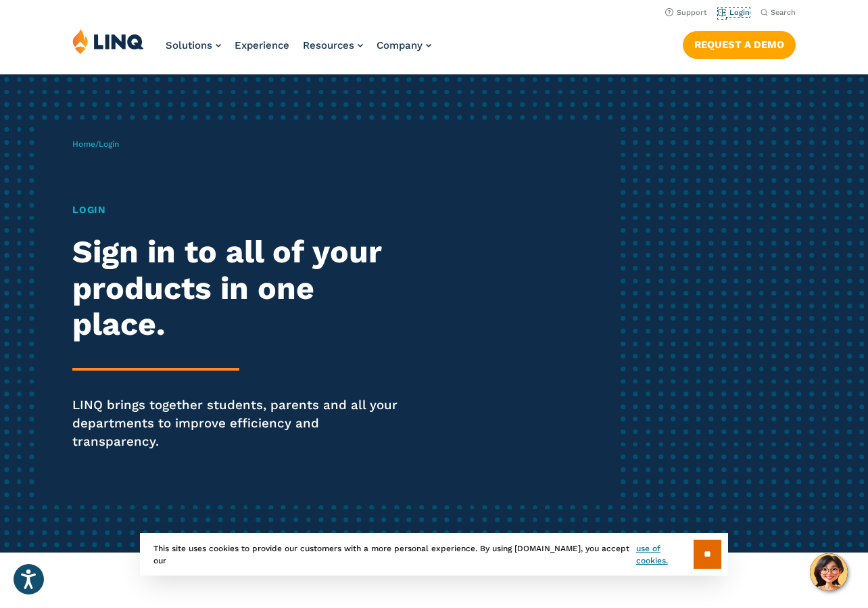 This screenshot has height=608, width=868. What do you see at coordinates (189, 45) in the screenshot?
I see `span: Solutions` at bounding box center [189, 45].